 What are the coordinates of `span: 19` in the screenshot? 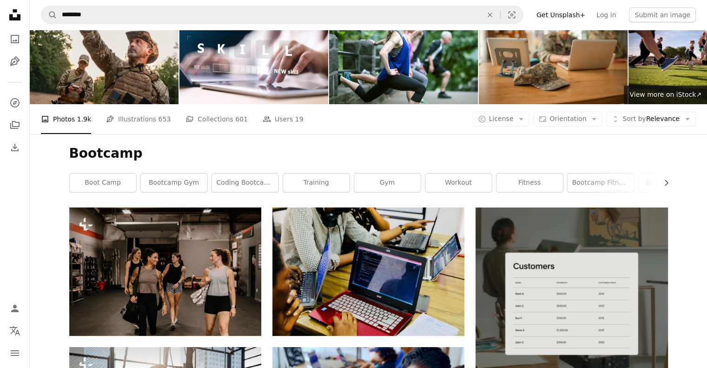 It's located at (299, 119).